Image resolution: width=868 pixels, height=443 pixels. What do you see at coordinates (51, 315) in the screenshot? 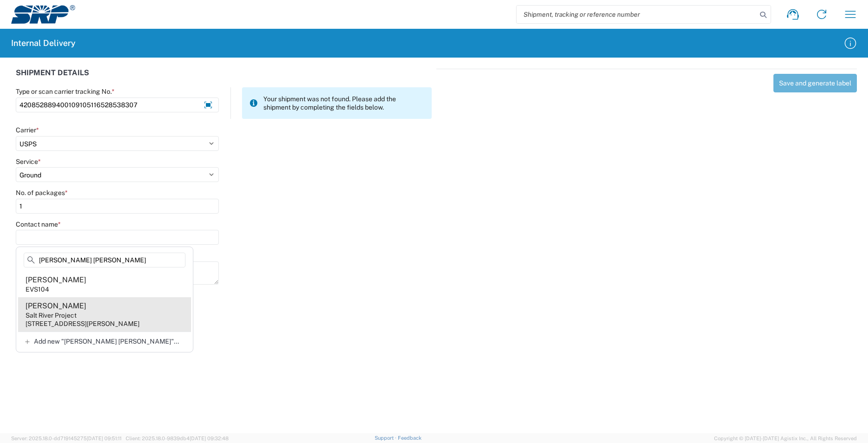
I see `div: Salt River Project` at bounding box center [51, 315].